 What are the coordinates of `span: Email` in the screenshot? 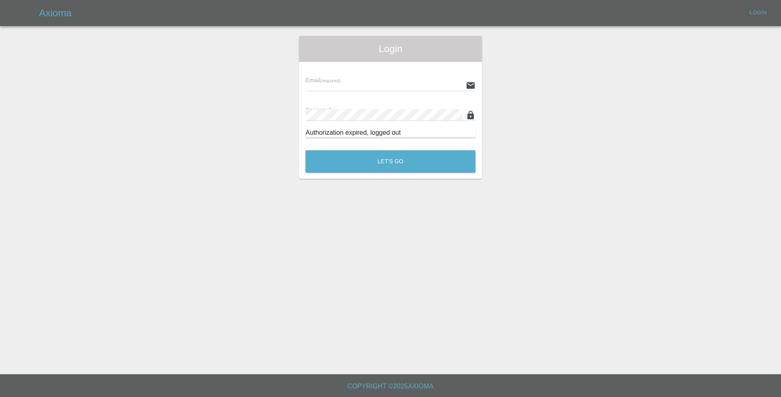 It's located at (323, 80).